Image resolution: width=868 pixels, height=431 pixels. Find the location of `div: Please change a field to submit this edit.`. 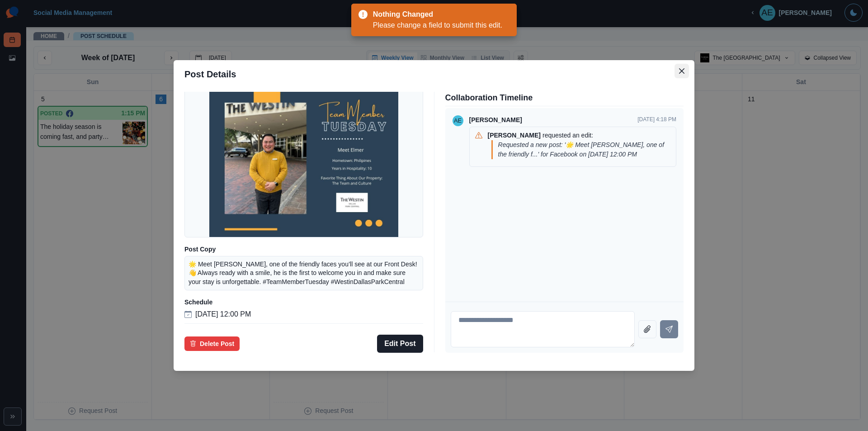

div: Please change a field to submit this edit. is located at coordinates (438, 25).